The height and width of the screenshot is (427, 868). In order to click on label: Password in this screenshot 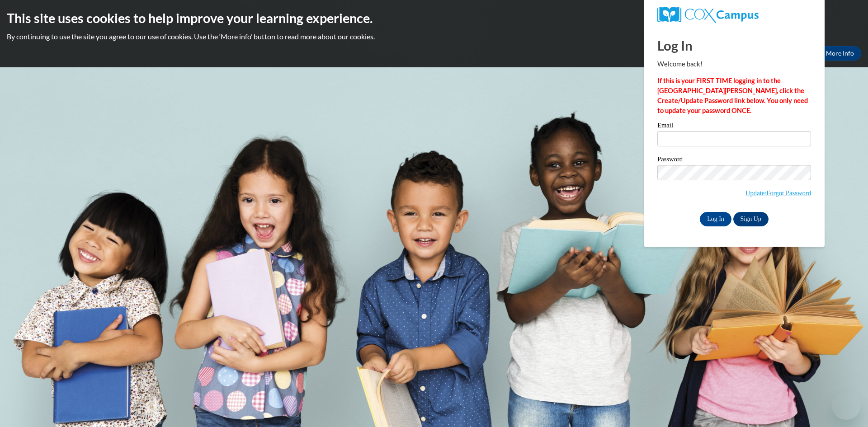, I will do `click(735, 160)`.